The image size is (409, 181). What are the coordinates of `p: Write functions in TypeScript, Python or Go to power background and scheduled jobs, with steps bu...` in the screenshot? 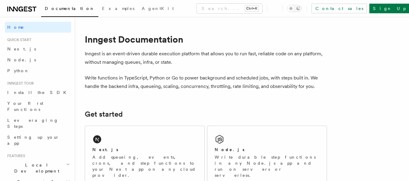 It's located at (206, 82).